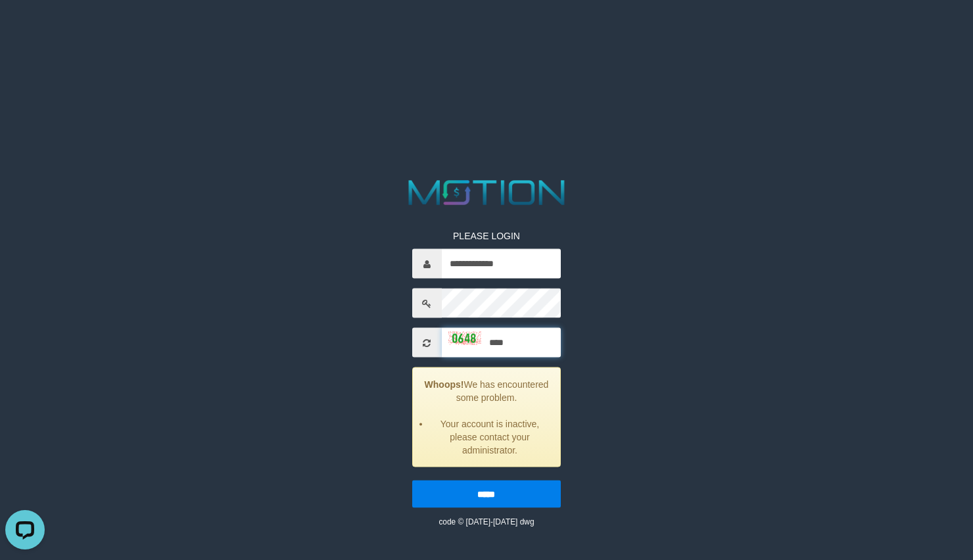 Image resolution: width=973 pixels, height=560 pixels. Describe the element at coordinates (445, 385) in the screenshot. I see `strong: Whoops!` at that location.